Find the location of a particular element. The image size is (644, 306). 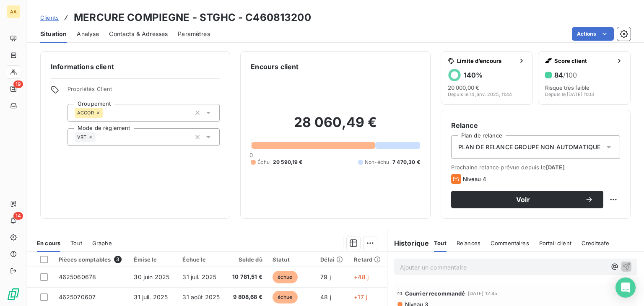

div: Pièces comptables is located at coordinates (91, 259).